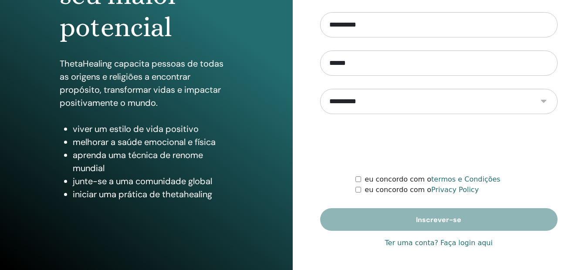  What do you see at coordinates (146, 83) in the screenshot?
I see `p: ThetaHealing capacita pessoas de todas as origens e religiões a encontrar propósito, transformar ...` at bounding box center [146, 83].